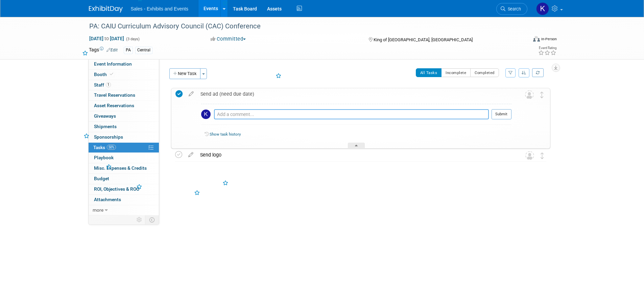  What do you see at coordinates (103, 85) in the screenshot?
I see `span: Staff` at bounding box center [103, 85].